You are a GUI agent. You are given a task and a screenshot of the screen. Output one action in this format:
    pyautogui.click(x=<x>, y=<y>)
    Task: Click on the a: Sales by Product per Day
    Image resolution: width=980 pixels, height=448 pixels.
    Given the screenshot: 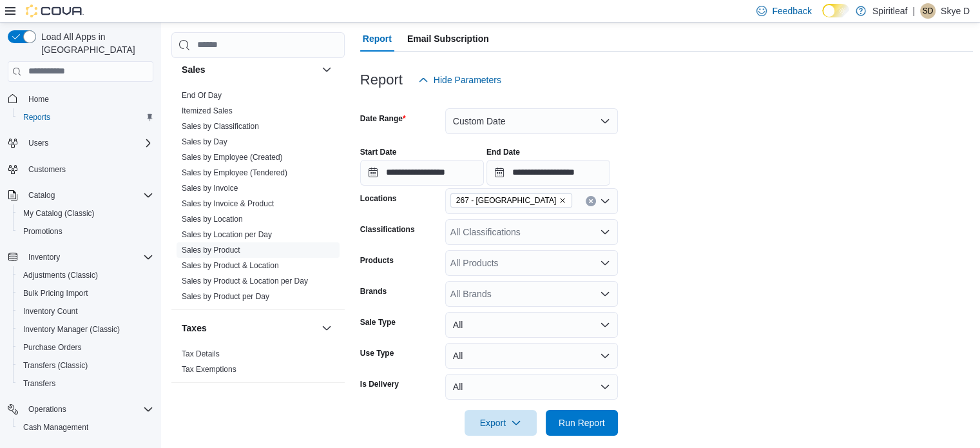 What is the action you would take?
    pyautogui.click(x=226, y=296)
    